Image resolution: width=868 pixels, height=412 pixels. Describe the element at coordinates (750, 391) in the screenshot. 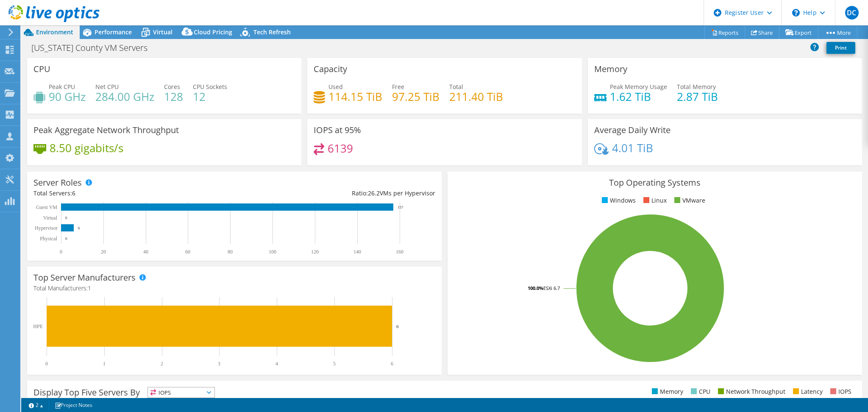

I see `li: Network Throughput` at that location.